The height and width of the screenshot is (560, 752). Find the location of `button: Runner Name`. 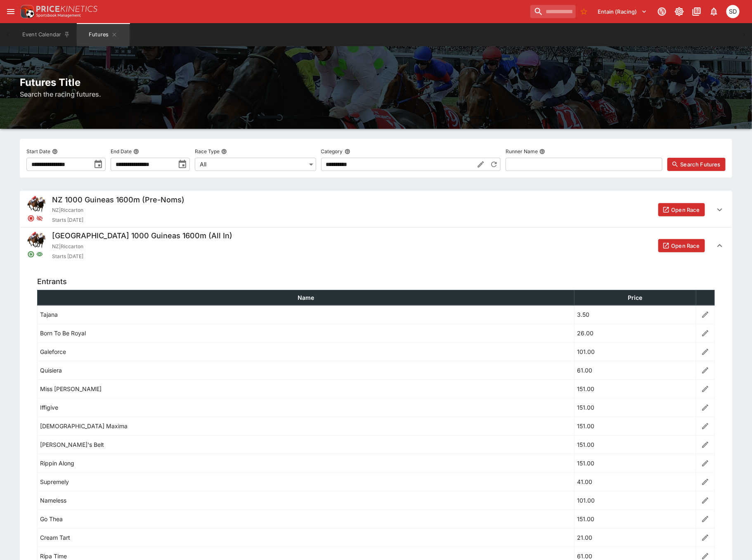

button: Runner Name is located at coordinates (542, 152).